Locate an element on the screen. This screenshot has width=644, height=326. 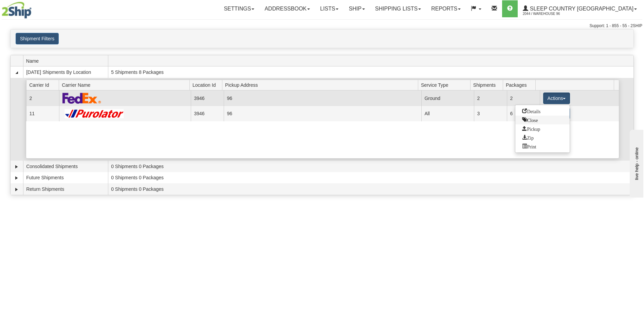
span: Close is located at coordinates (530, 120).